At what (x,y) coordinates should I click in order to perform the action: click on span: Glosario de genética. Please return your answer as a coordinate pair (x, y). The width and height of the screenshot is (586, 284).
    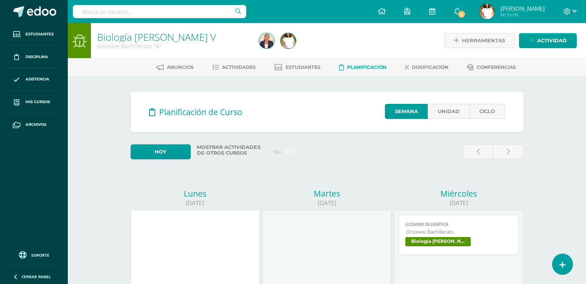
    Looking at the image, I should click on (458, 225).